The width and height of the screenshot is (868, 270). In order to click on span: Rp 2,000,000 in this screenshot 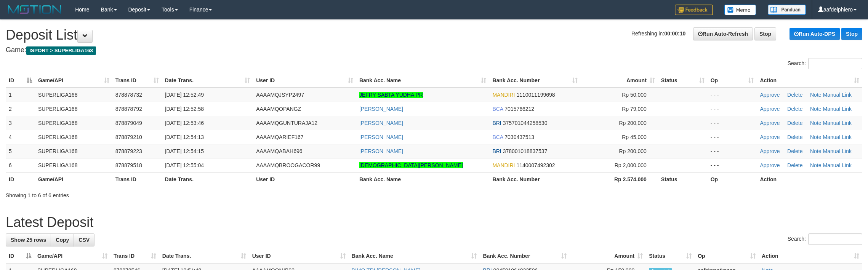, I will do `click(631, 165)`.